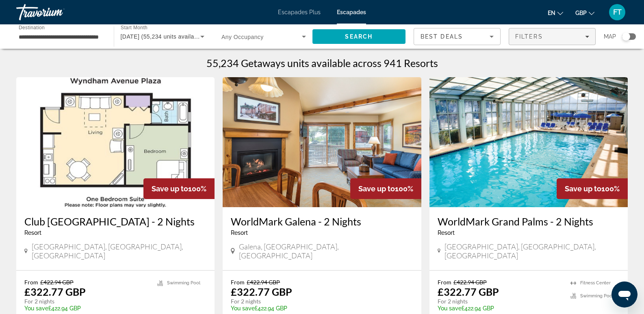 Image resolution: width=644 pixels, height=314 pixels. I want to click on span: Map, so click(610, 37).